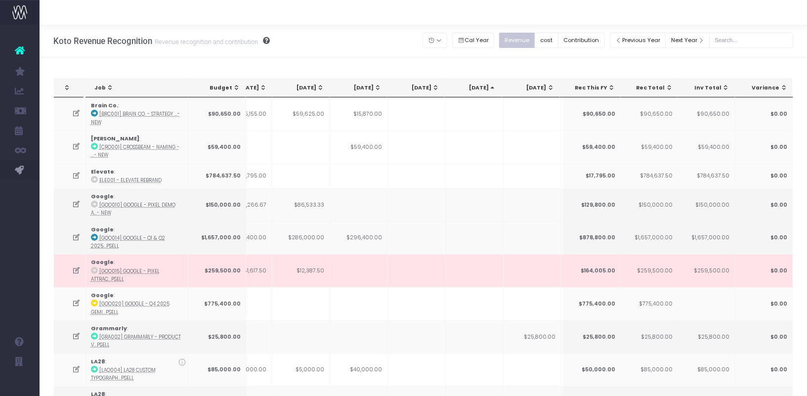  Describe the element at coordinates (359, 238) in the screenshot. I see `td: $296,400.00` at that location.